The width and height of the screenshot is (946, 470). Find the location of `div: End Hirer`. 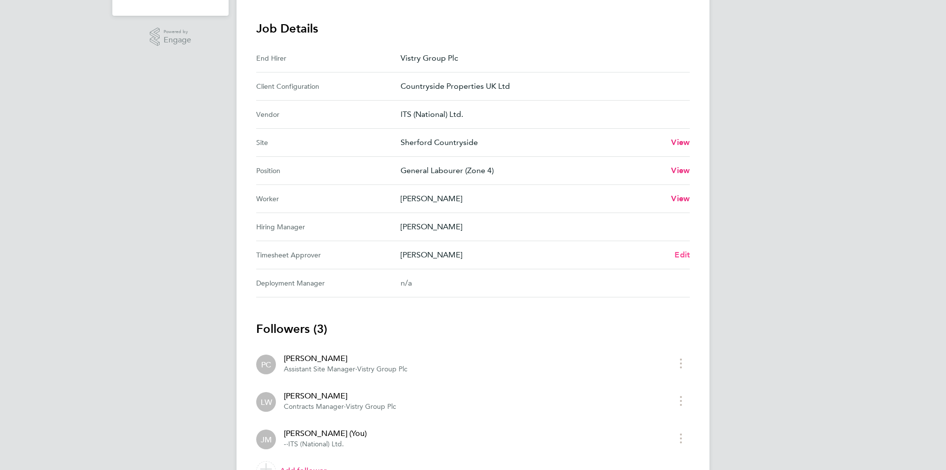

div: End Hirer is located at coordinates (328, 58).